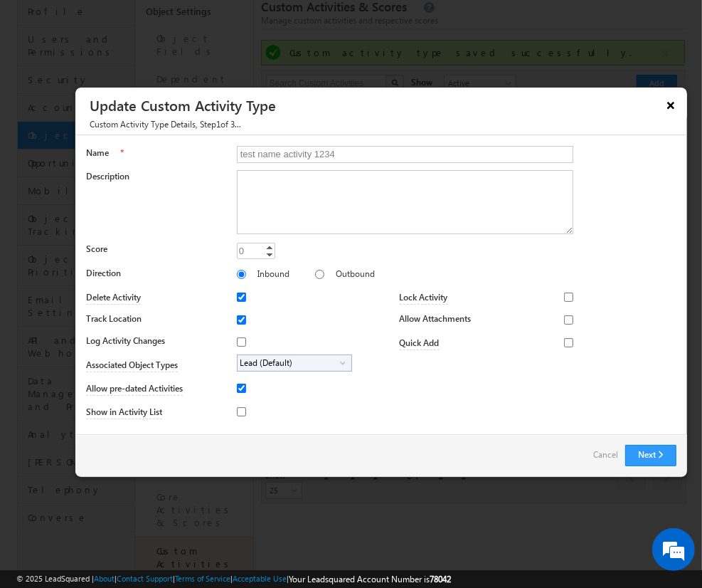 Image resolution: width=702 pixels, height=588 pixels. What do you see at coordinates (294, 363) in the screenshot?
I see `div: Lead (Default)` at bounding box center [294, 363].